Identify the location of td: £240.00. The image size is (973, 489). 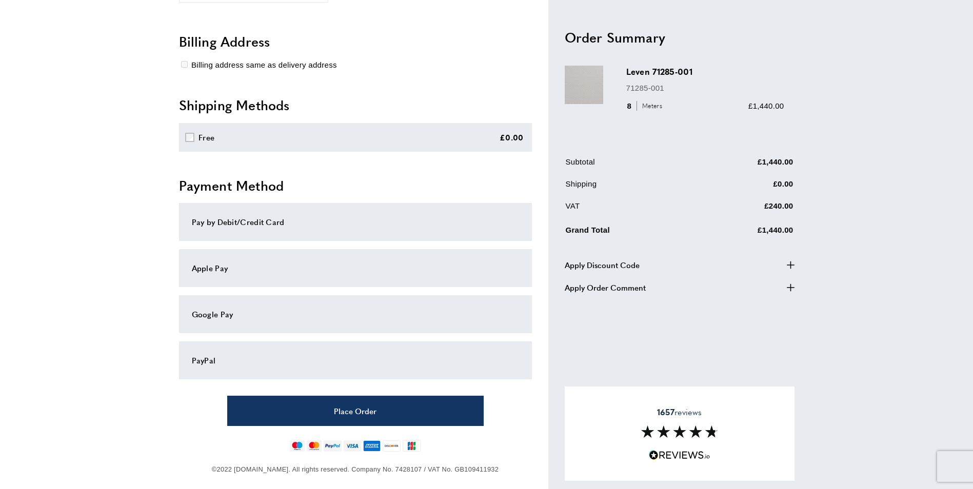
(742, 209).